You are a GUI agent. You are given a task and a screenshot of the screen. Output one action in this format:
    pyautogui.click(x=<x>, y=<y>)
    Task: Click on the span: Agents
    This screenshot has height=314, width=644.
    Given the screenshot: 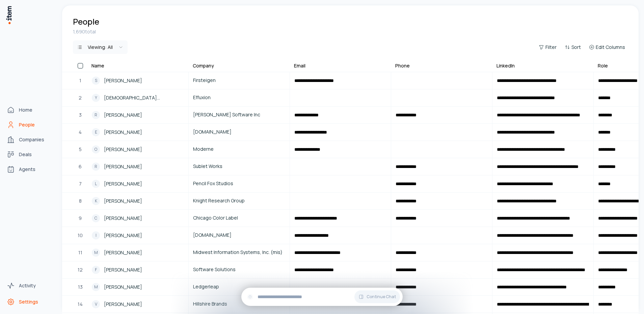 What is the action you would take?
    pyautogui.click(x=27, y=169)
    